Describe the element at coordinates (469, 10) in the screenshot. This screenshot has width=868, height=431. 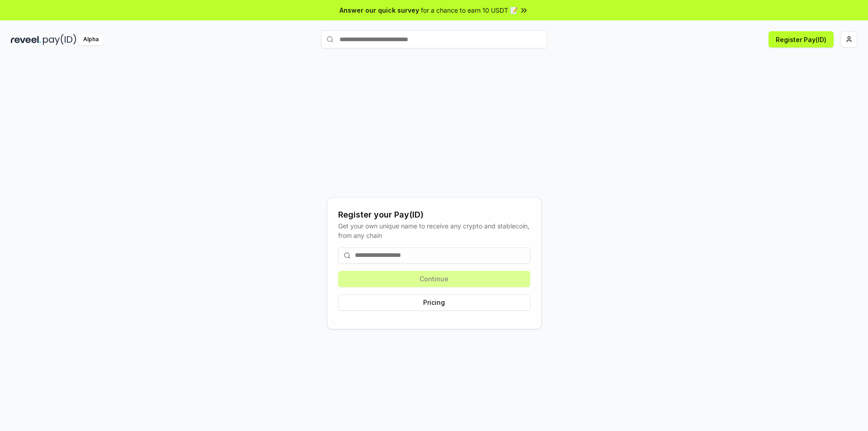
I see `span: for a chance to earn 10 USDT 📝` at that location.